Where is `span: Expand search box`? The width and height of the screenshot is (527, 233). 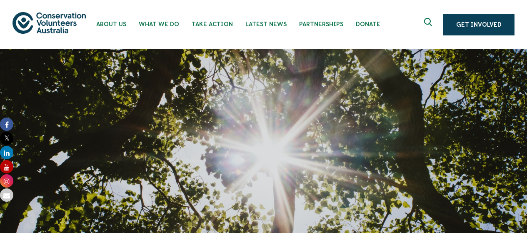 span: Expand search box is located at coordinates (429, 25).